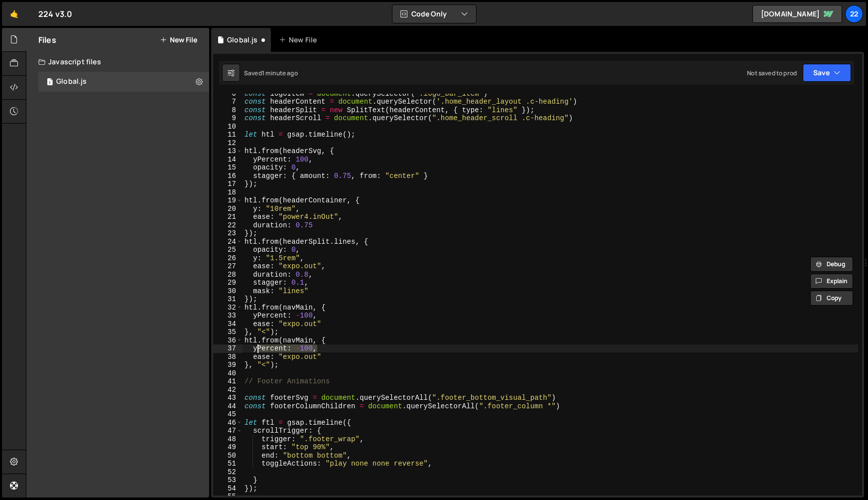 This screenshot has width=868, height=500. I want to click on div: 19, so click(227, 200).